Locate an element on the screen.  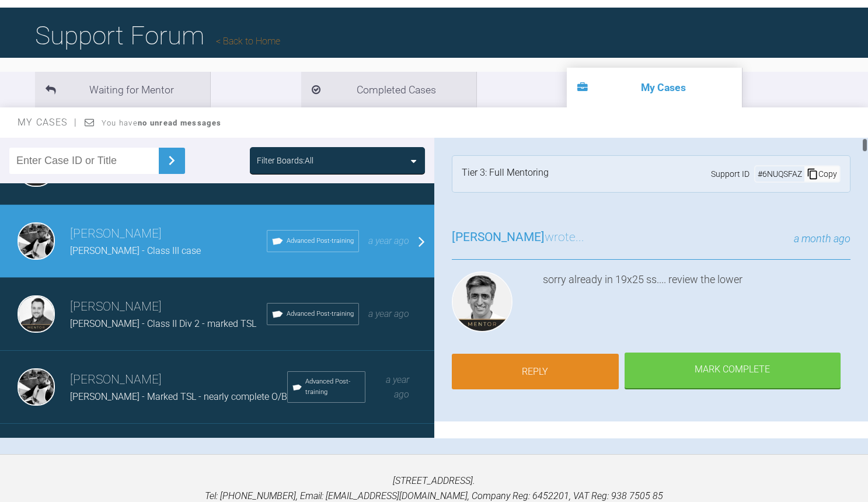
div: sorry already in 19x25 ss.... review the lower is located at coordinates (697, 304).